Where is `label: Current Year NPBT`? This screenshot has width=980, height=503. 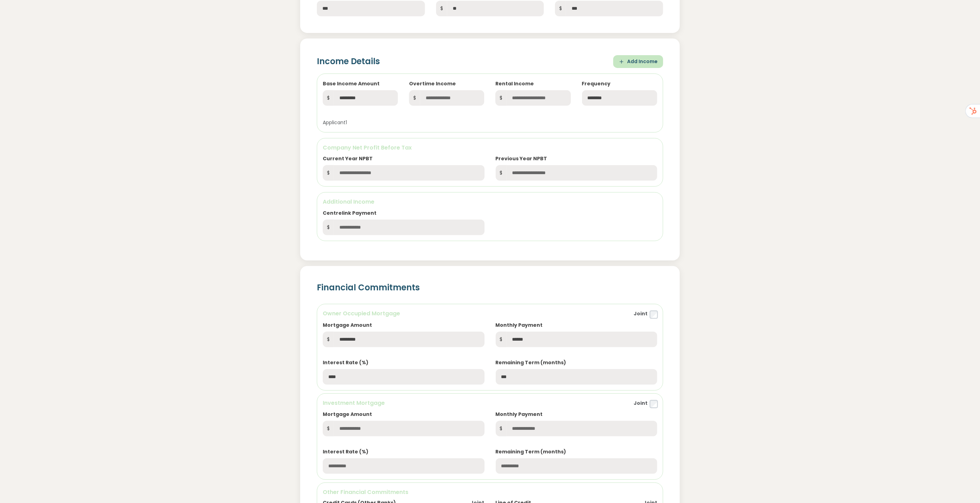
label: Current Year NPBT is located at coordinates (348, 158).